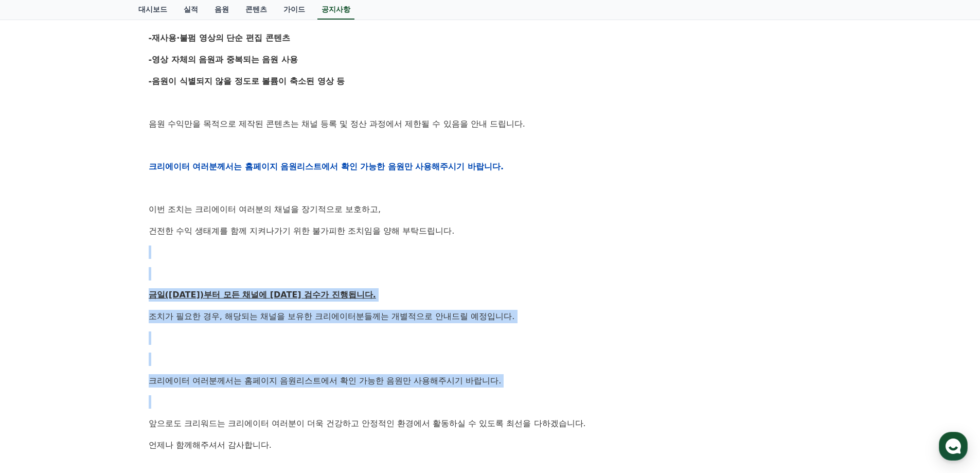  Describe the element at coordinates (165, 346) in the screenshot. I see `span: 설정` at that location.